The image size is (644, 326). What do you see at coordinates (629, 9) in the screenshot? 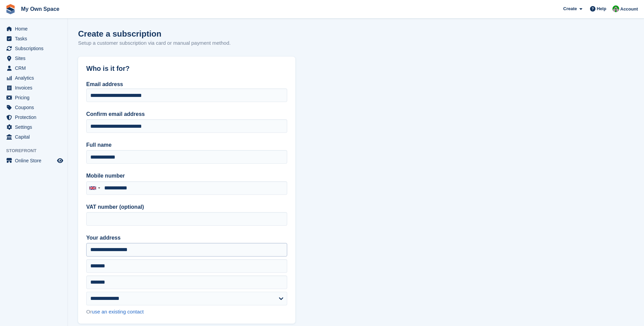
I see `span: Account` at bounding box center [629, 9].